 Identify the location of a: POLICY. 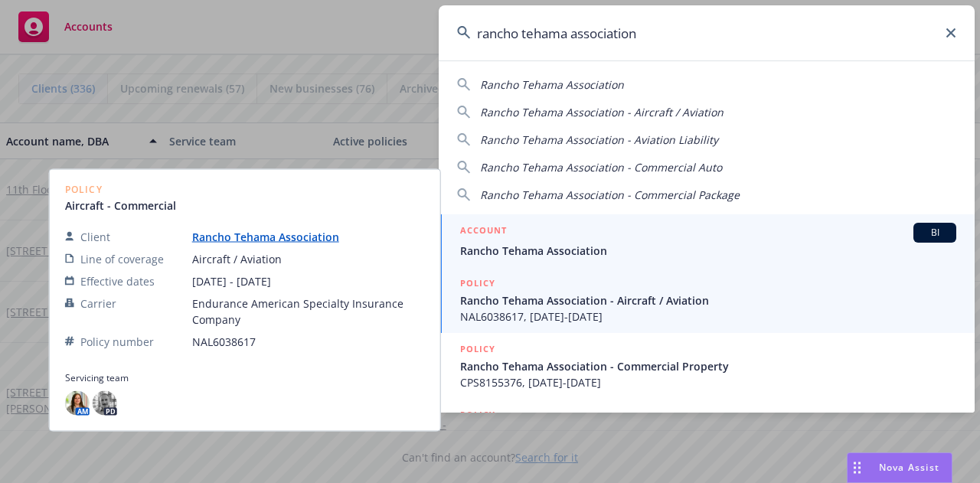
(707, 432).